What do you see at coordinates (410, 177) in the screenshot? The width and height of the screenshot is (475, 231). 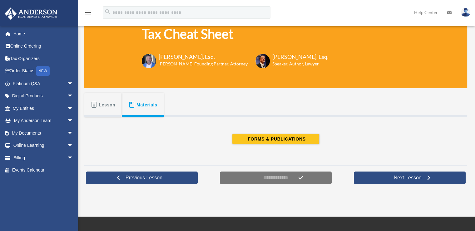 I see `a: Next Lesson` at bounding box center [410, 177].